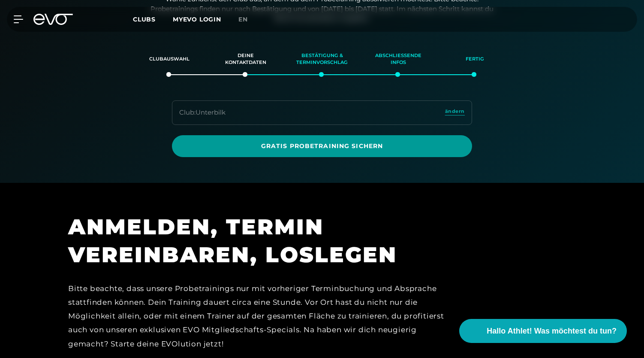  I want to click on span: ändern, so click(455, 112).